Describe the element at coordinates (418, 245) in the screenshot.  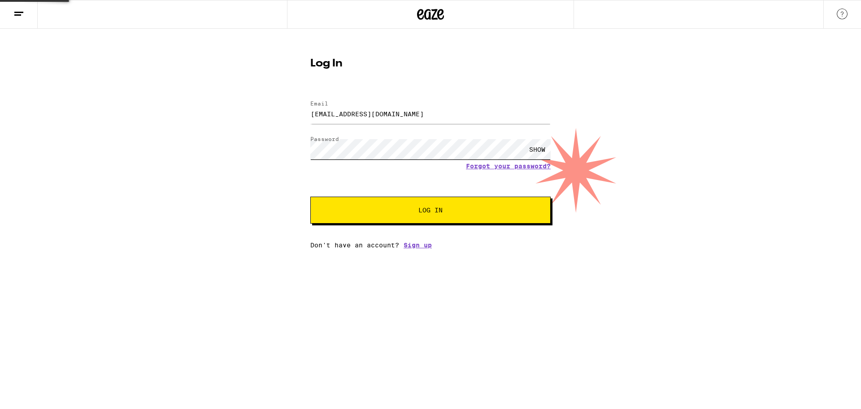
I see `a: Sign up` at that location.